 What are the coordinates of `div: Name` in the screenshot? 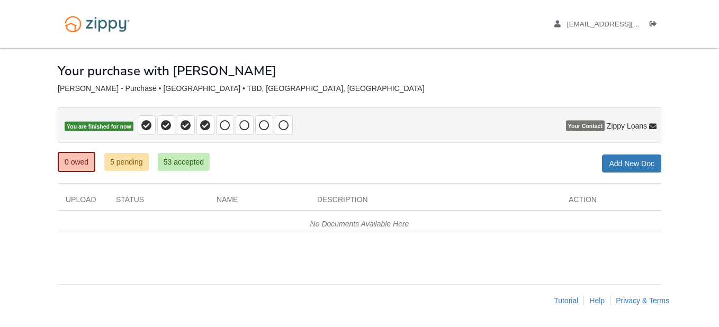 It's located at (259, 202).